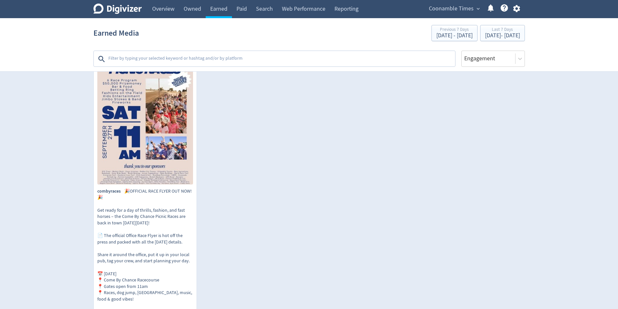  I want to click on span: Coonamble Times, so click(451, 9).